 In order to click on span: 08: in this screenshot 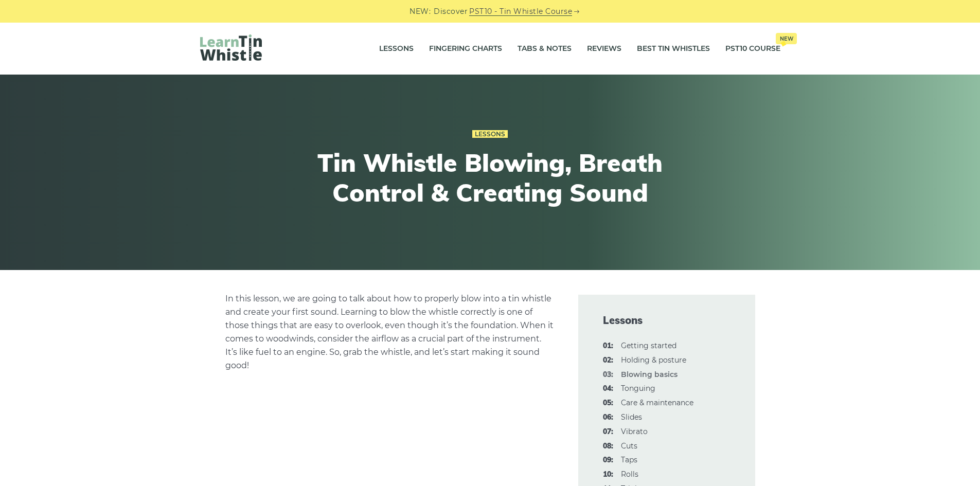, I will do `click(608, 446)`.